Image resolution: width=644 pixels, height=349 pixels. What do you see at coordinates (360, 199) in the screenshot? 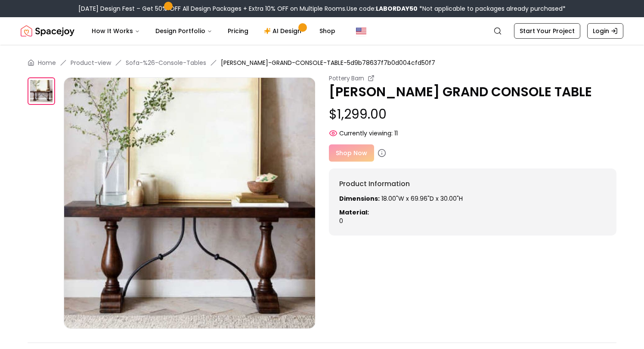
I see `strong: Dimensions:` at bounding box center [360, 199].